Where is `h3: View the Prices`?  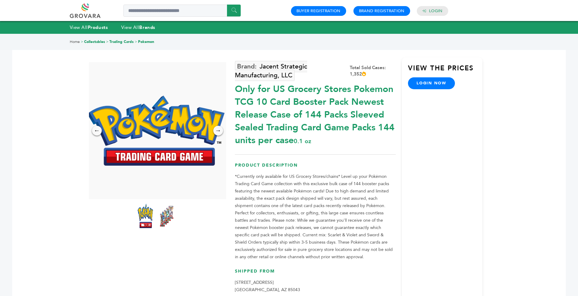
h3: View the Prices is located at coordinates (445, 71).